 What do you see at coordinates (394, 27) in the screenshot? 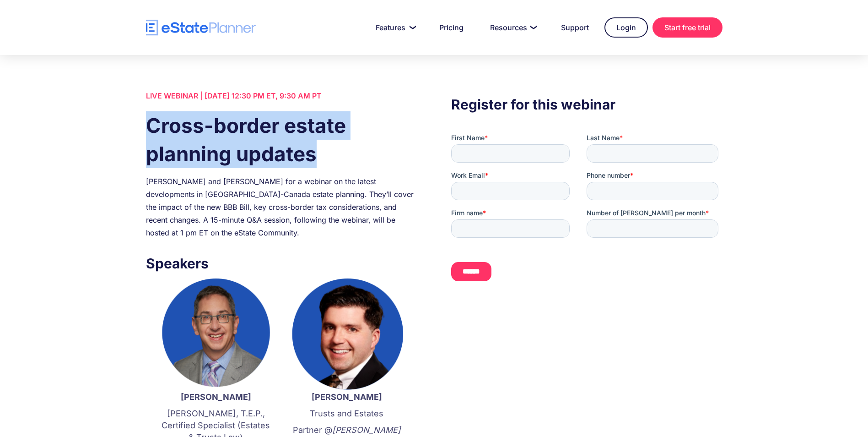
I see `a: Features` at bounding box center [394, 27].